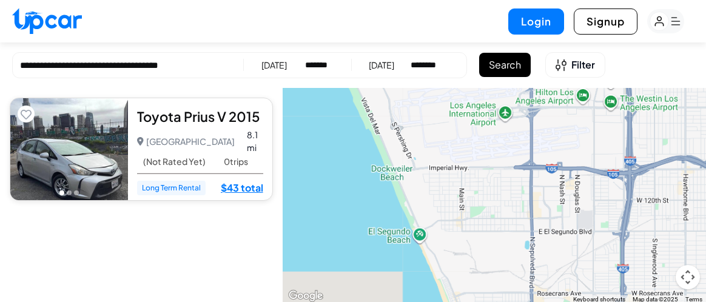 The height and width of the screenshot is (302, 706). What do you see at coordinates (199, 116) in the screenshot?
I see `div: Toyota Prius V 2015` at bounding box center [199, 116].